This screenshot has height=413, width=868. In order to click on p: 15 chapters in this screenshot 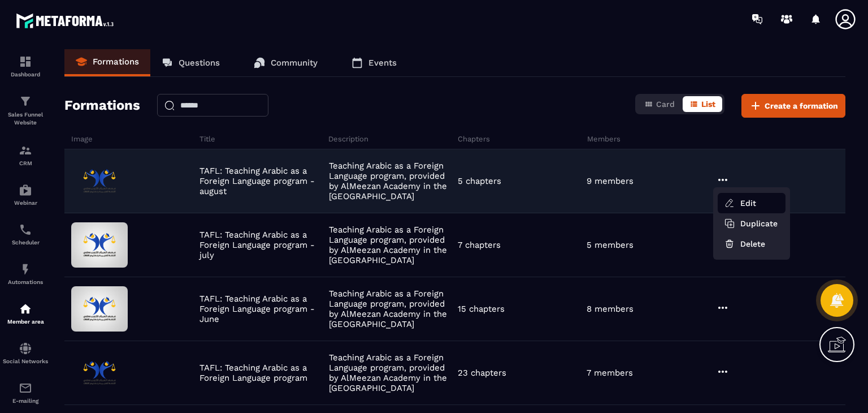, I will do `click(481, 309)`.